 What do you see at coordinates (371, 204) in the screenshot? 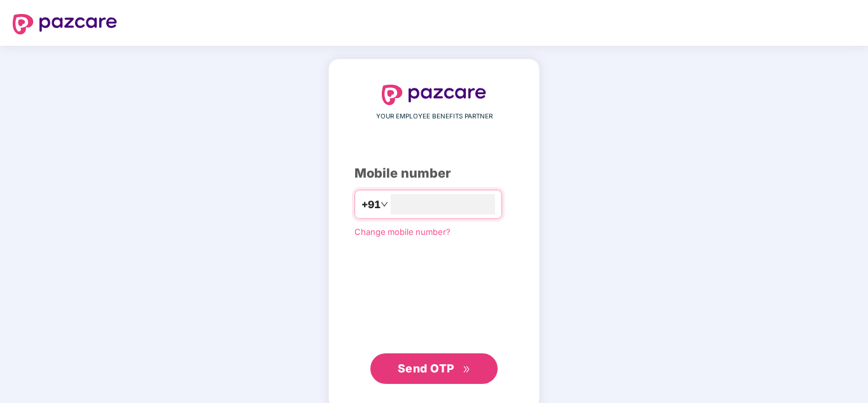
I see `span: +91` at bounding box center [371, 204].